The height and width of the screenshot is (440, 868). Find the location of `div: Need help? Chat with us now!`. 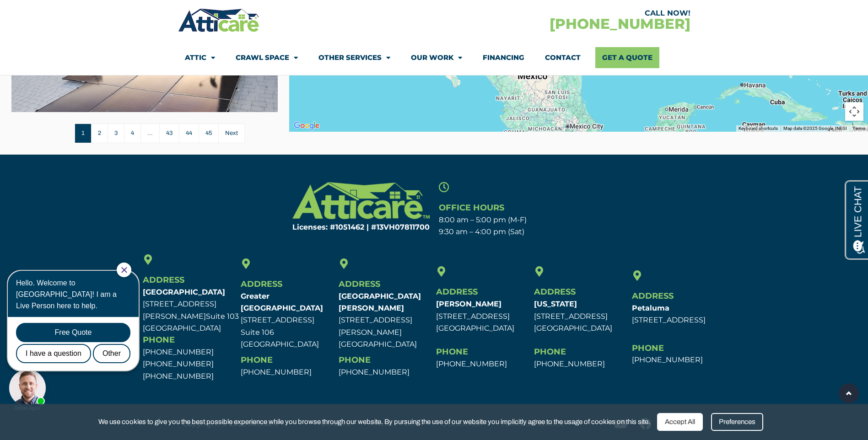

div: Need help? Chat with us now! is located at coordinates (23, 126).